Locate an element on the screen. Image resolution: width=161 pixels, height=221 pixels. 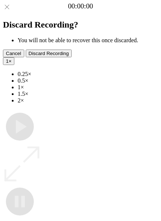
h2: Discard Recording? is located at coordinates (80, 25).